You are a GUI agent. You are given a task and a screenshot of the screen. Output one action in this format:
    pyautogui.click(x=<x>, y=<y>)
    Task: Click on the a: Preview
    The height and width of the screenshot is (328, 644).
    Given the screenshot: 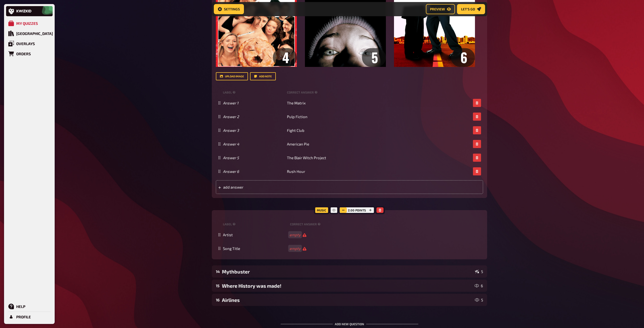 What is the action you would take?
    pyautogui.click(x=440, y=9)
    